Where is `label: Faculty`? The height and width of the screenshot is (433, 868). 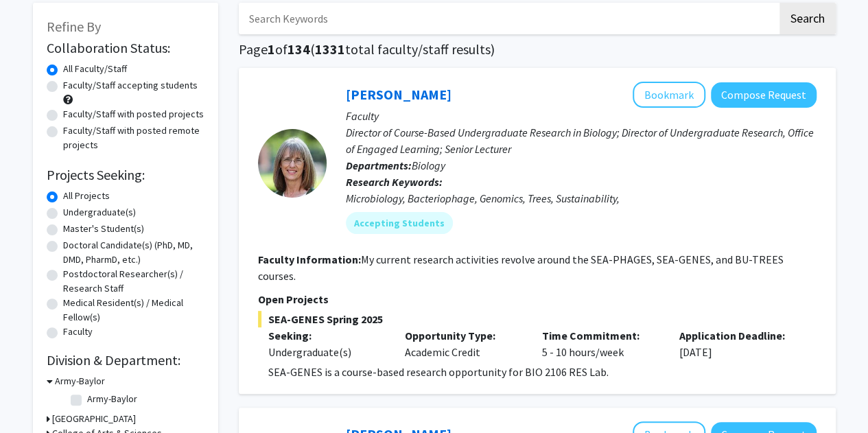
label: Faculty is located at coordinates (78, 331).